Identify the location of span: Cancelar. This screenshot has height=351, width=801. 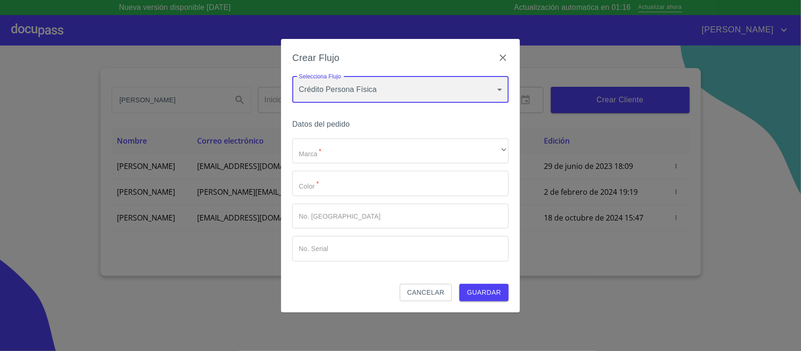
(426, 292).